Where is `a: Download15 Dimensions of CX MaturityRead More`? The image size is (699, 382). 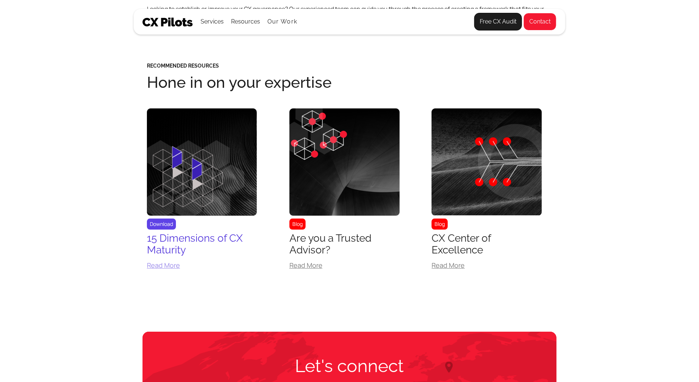
a: Download15 Dimensions of CX MaturityRead More is located at coordinates (202, 191).